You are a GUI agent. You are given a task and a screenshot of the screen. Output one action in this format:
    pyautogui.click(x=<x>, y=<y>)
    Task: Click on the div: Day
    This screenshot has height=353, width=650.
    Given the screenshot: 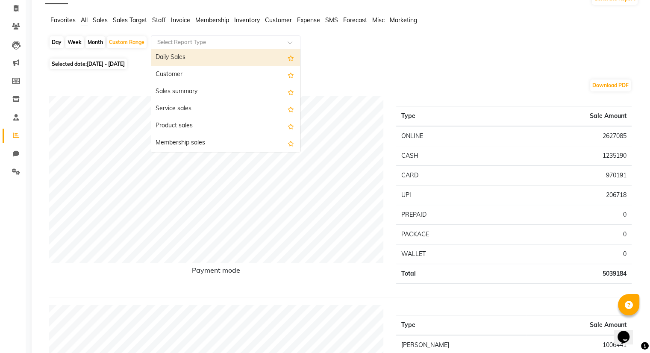 What is the action you would take?
    pyautogui.click(x=56, y=42)
    